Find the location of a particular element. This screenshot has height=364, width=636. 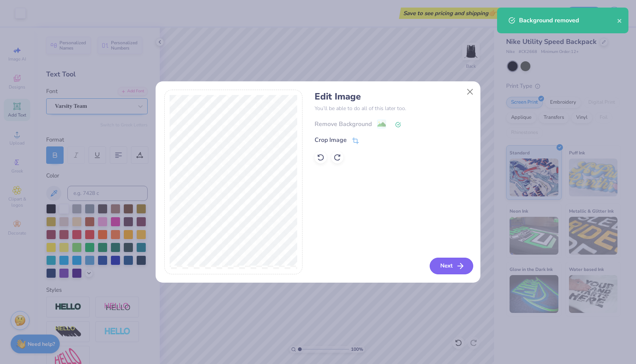

button: Close is located at coordinates (470, 92).